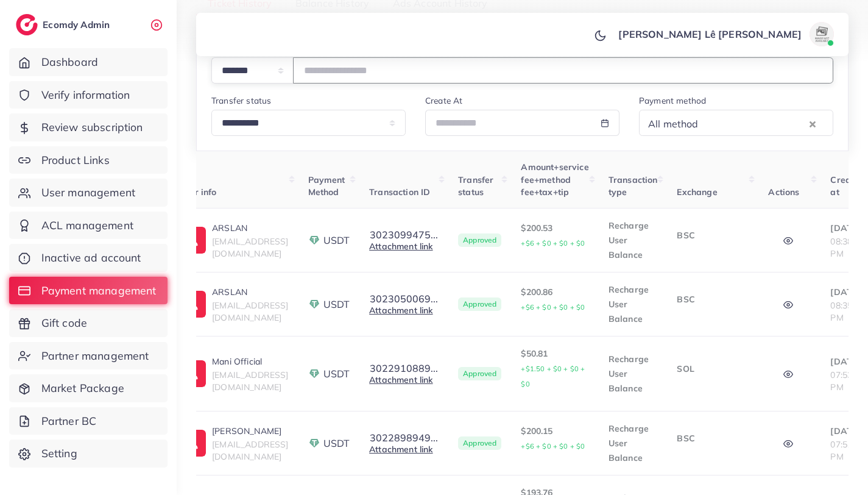  Describe the element at coordinates (443, 100) in the screenshot. I see `label: Create At` at that location.